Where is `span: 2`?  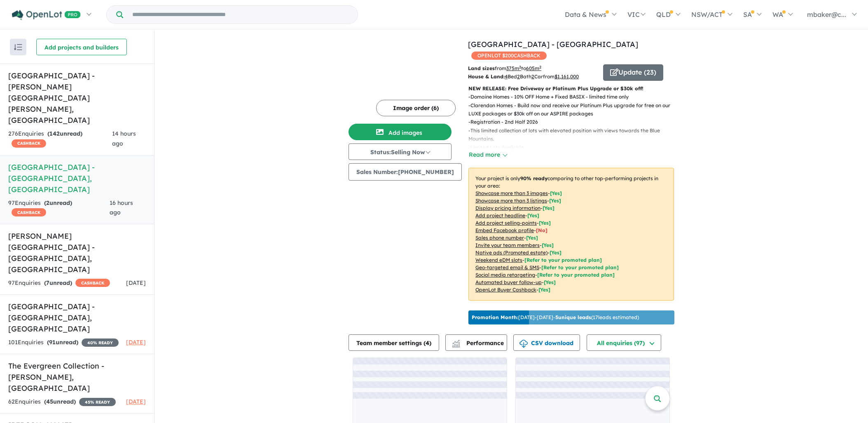
span: 2 is located at coordinates (48, 203).